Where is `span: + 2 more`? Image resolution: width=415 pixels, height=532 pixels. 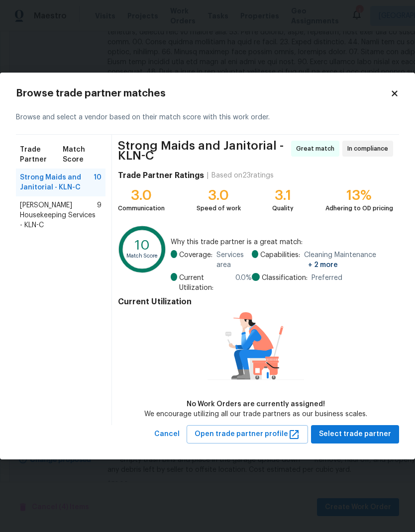
span: + 2 more is located at coordinates (323, 265).